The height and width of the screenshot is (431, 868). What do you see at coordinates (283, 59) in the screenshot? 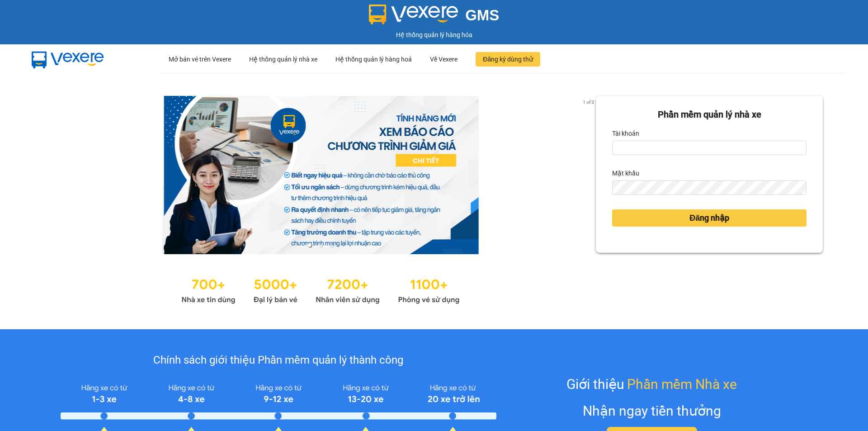
I see `div: Hệ thống quản lý nhà xe` at bounding box center [283, 59].